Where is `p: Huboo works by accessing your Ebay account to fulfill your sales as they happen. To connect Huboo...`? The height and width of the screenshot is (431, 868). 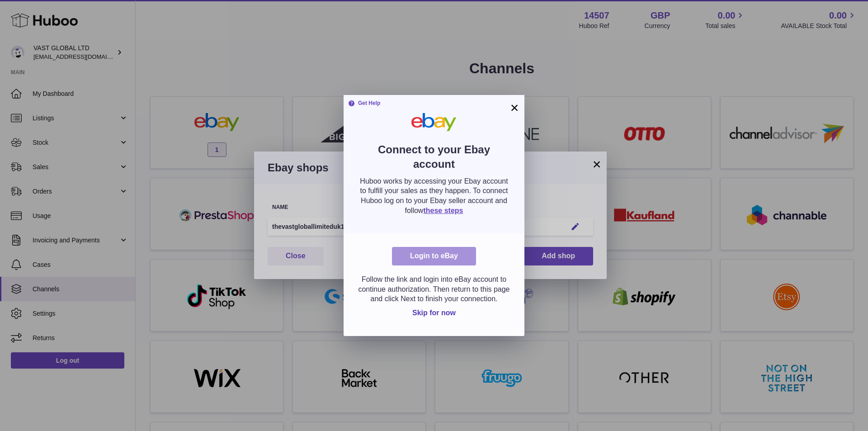 p: Huboo works by accessing your Ebay account to fulfill your sales as they happen. To connect Huboo... is located at coordinates (434, 196).